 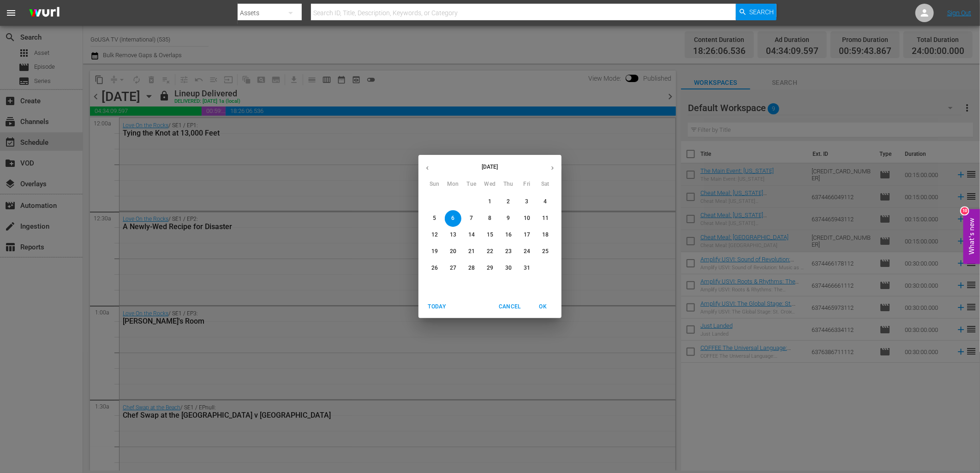 I want to click on span: Sun, so click(x=435, y=185).